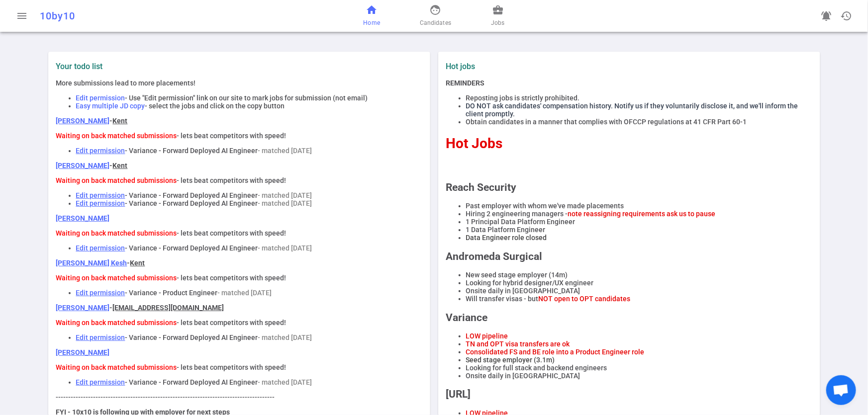 Image resolution: width=868 pixels, height=415 pixels. What do you see at coordinates (506, 238) in the screenshot?
I see `span: Data Engineer role closed` at bounding box center [506, 238].